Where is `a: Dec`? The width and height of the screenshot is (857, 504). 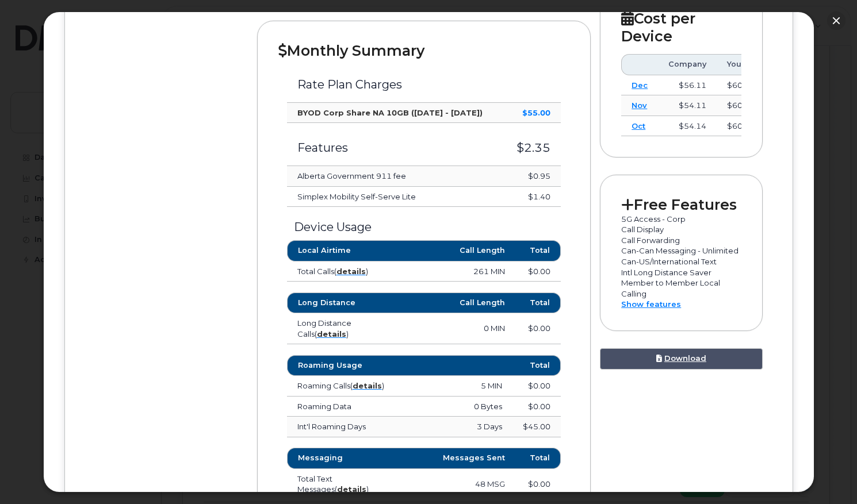
a: Dec is located at coordinates (640, 85).